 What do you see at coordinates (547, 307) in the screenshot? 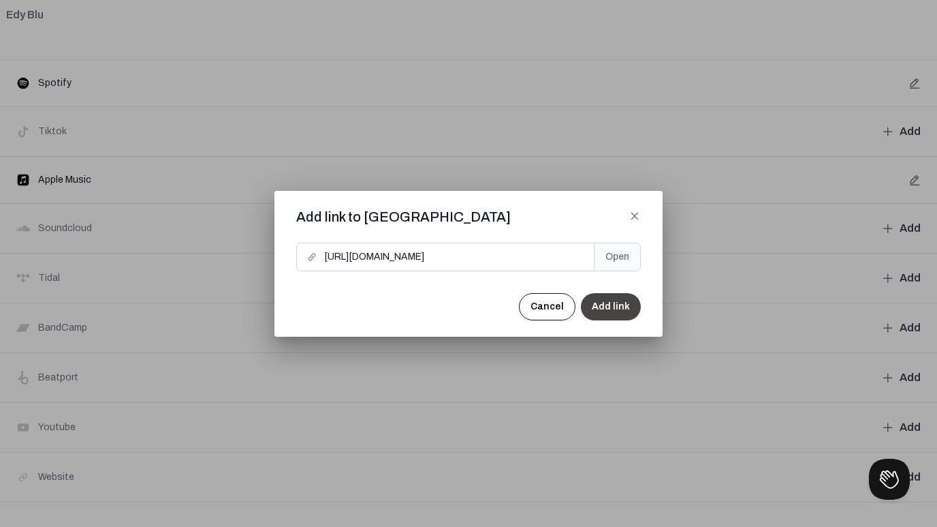
I see `button: Cancel` at bounding box center [547, 307].